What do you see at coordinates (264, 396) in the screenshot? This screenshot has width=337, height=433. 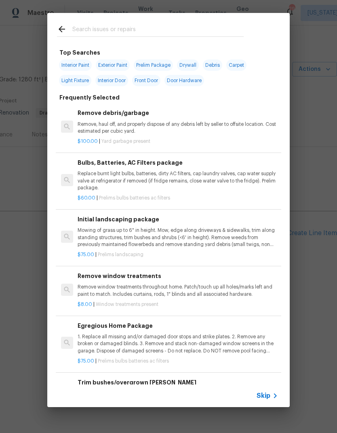 I see `span: Skip` at bounding box center [264, 396].